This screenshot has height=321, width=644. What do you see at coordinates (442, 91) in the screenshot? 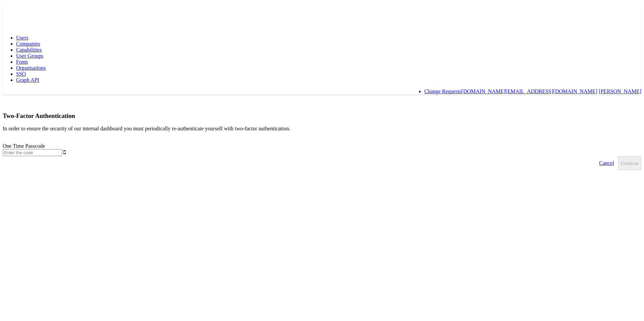
I see `a: Change Requests` at bounding box center [442, 91].